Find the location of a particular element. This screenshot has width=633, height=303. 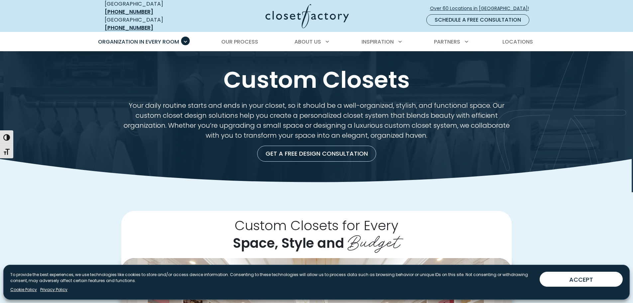

span: Organization in Every Room is located at coordinates (139, 42).